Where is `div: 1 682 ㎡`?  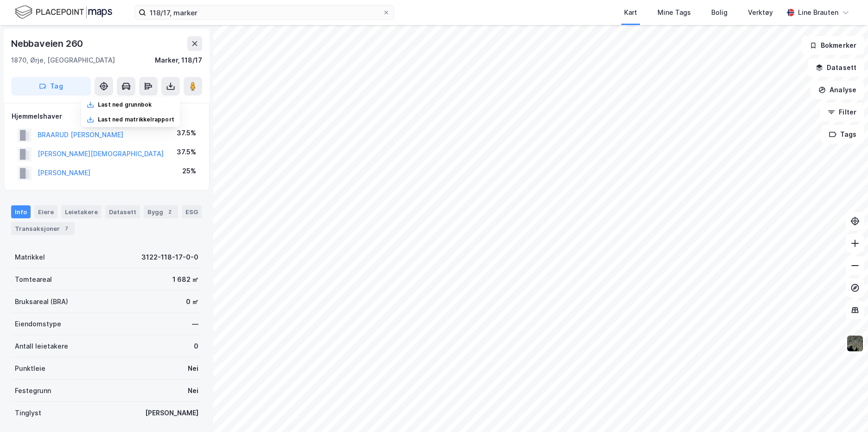 div: 1 682 ㎡ is located at coordinates (186, 280).